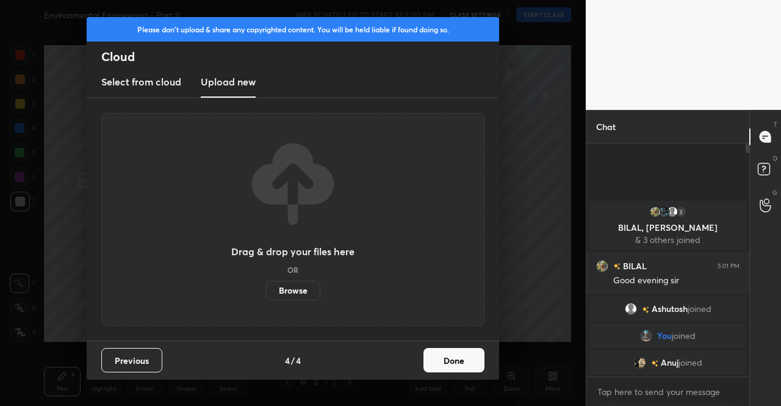 The height and width of the screenshot is (406, 781). I want to click on img: 9d3c740ecb1b4446abd3172a233dfc7b.png, so click(646, 336).